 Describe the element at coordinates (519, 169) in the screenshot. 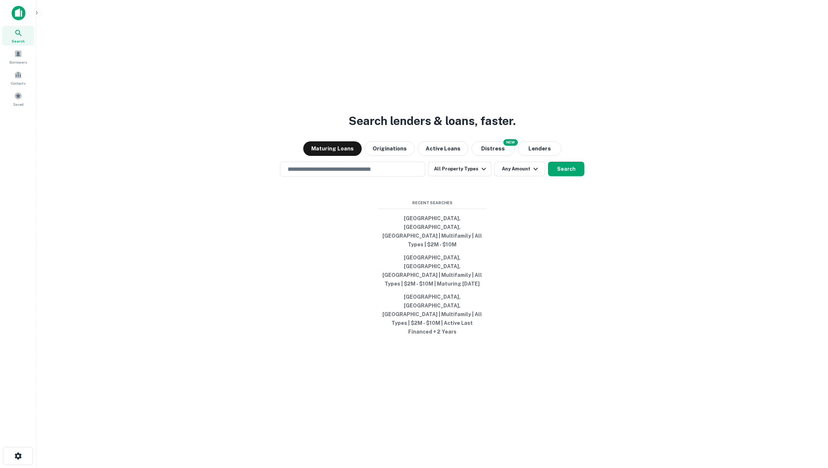

I see `button: Any Amount` at that location.